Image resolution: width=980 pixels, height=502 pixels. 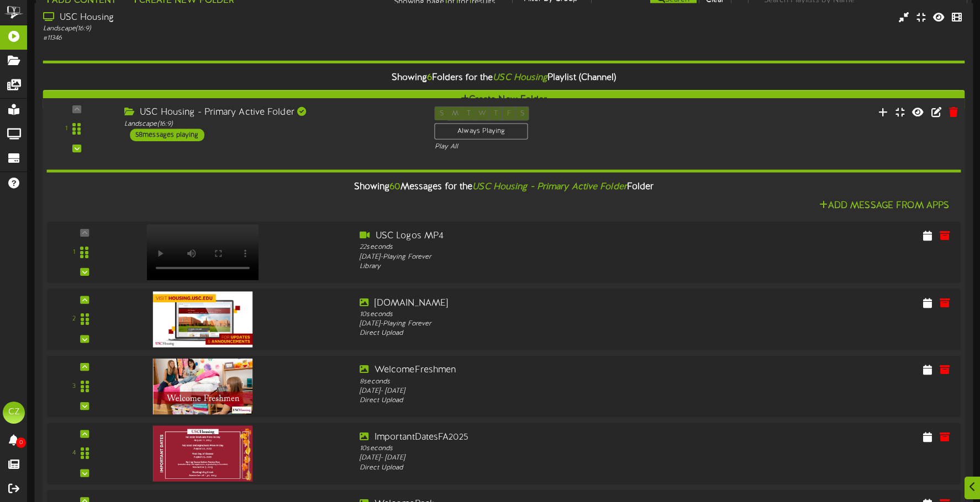 I want to click on img: 35e477e3-1c49-4852-8431-9ffba193bee4.jpg, so click(x=203, y=386).